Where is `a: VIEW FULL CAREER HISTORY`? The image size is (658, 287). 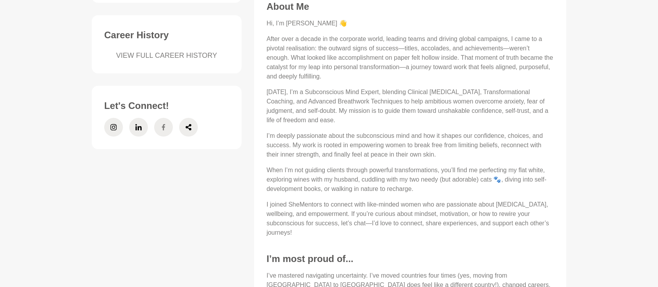 a: VIEW FULL CAREER HISTORY is located at coordinates (167, 55).